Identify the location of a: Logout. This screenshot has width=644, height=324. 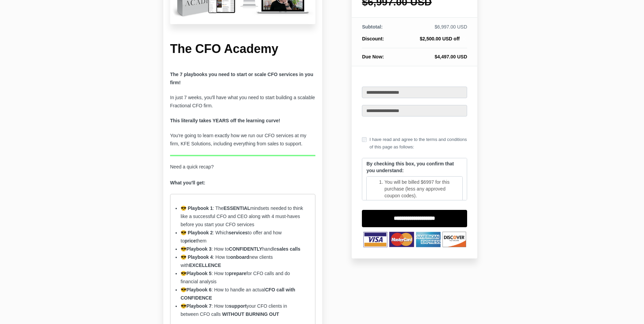
(456, 81).